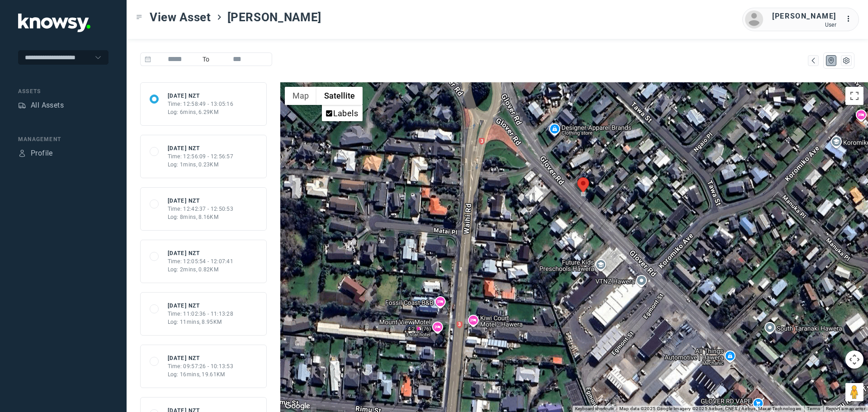 The image size is (868, 412). I want to click on div: User, so click(804, 25).